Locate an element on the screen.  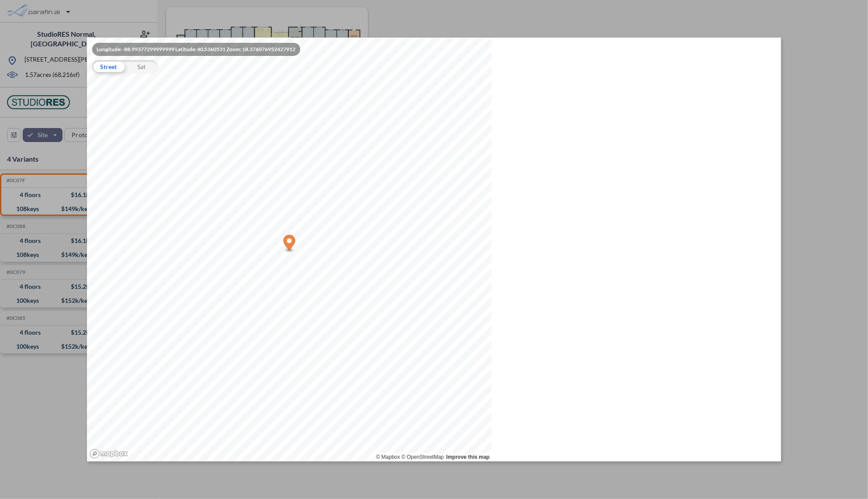
canvas: Map is located at coordinates (289, 250).